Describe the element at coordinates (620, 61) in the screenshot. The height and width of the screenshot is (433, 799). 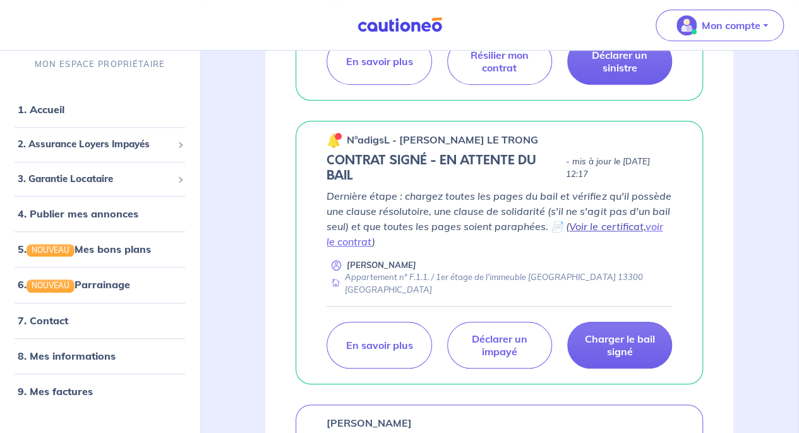
I see `p: Déclarer un sinistre` at that location.